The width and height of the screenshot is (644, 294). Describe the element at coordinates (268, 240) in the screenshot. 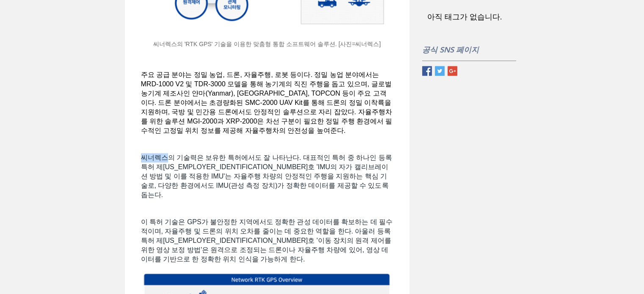

I see `span: 이 특허 기술은 GPS가 불안정한 지역에서도 정확한 관성 데이터를 확보하는 데 필수적이며, 자율주행 및 드론의 위치 오차를 줄이는 데 중요한 역할을 한다. 아울러 등록특허 제...` at that location.